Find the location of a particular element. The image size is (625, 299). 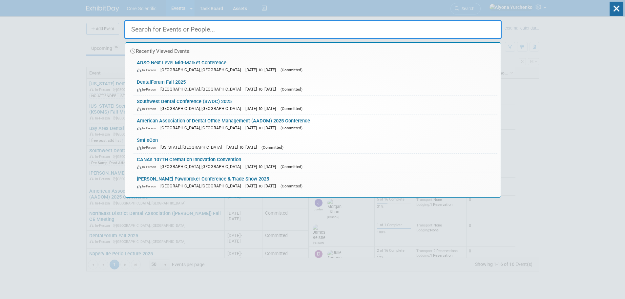

div: Recently Viewed Events: is located at coordinates (313, 50).